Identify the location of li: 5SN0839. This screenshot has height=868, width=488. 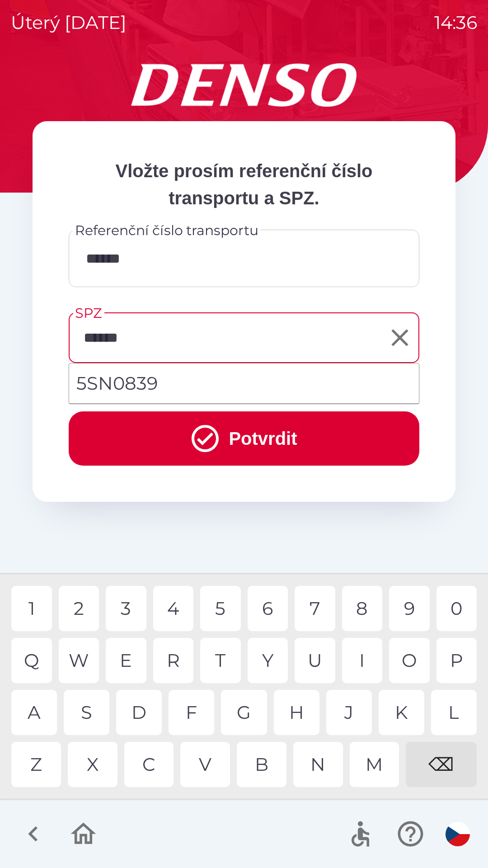
(244, 383).